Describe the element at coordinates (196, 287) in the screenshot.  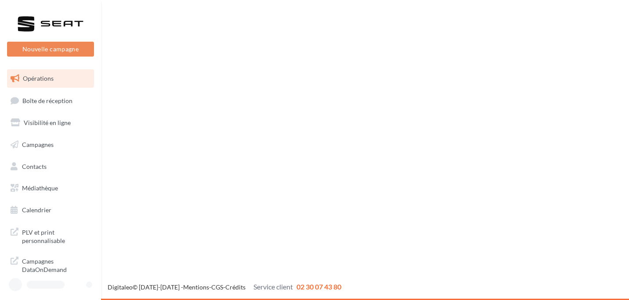
I see `a: Mentions` at that location.